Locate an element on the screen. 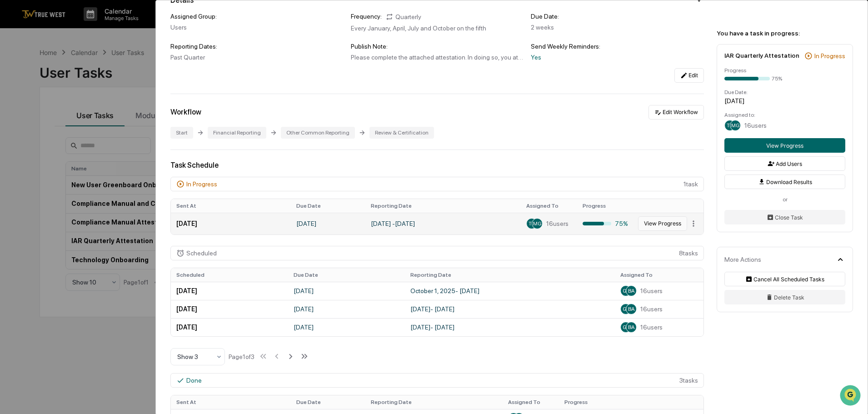 This screenshot has height=414, width=868. div: Other Common Reporting is located at coordinates (318, 133).